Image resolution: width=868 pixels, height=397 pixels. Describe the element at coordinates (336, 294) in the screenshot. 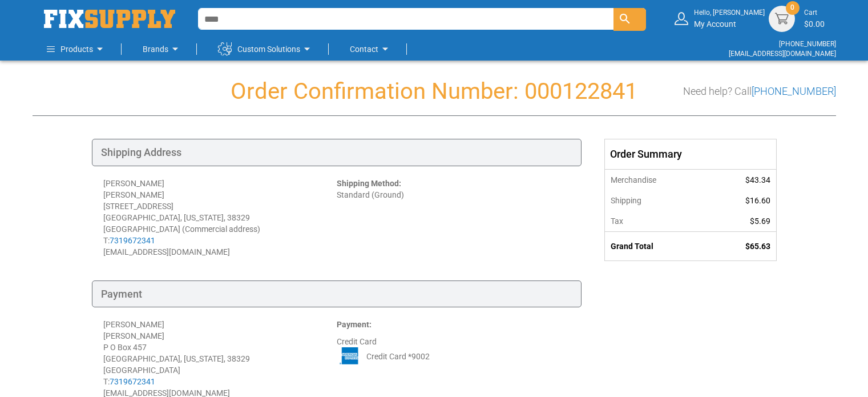

I see `div: Payment` at that location.